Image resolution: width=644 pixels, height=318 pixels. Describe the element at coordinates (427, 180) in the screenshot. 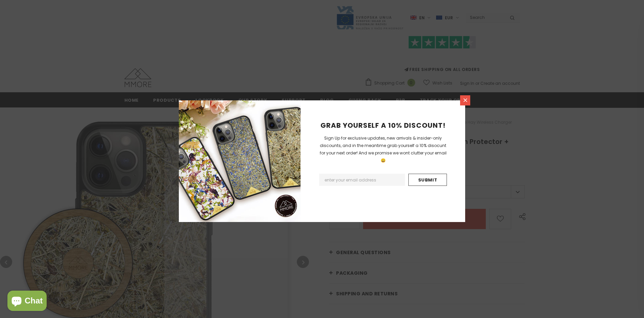

I see `input: Submit` at that location.